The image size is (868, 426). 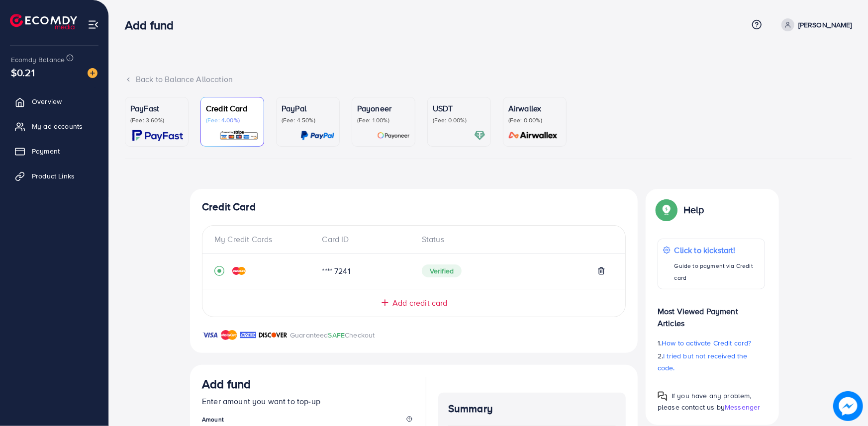 I want to click on span: SAFE, so click(x=336, y=335).